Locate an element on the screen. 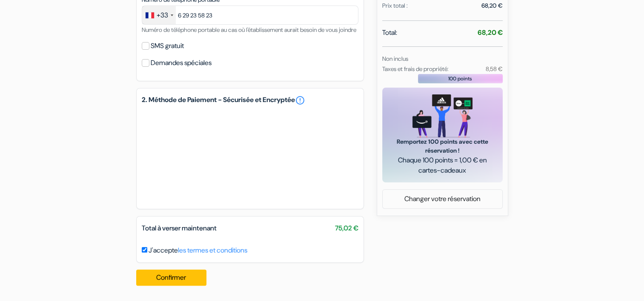 The width and height of the screenshot is (644, 301). button: Confirmer is located at coordinates (172, 278).